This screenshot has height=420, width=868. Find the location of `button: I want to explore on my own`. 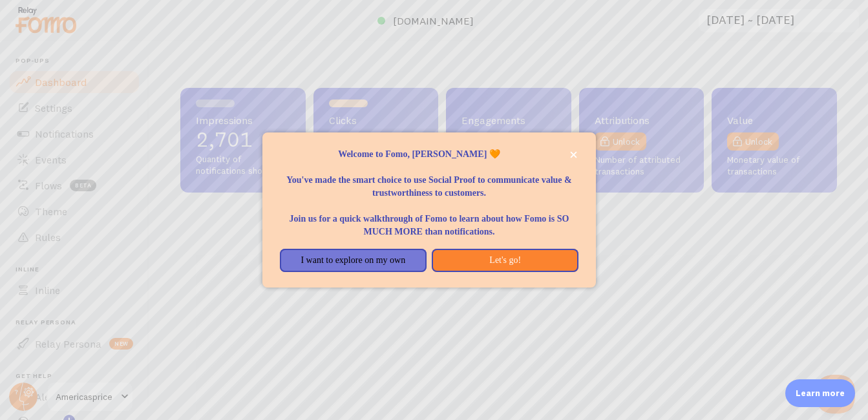

button: I want to explore on my own is located at coordinates (353, 260).